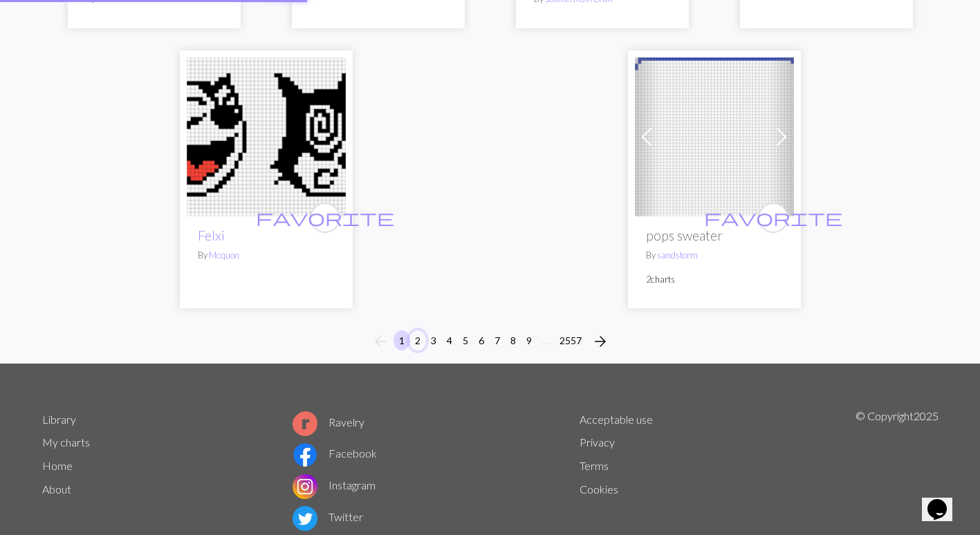  Describe the element at coordinates (570, 340) in the screenshot. I see `button: 2557` at that location.